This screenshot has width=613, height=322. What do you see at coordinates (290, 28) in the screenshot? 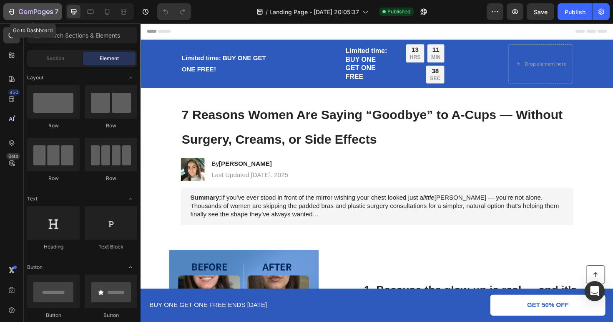
I see `div: 13` at bounding box center [290, 28].